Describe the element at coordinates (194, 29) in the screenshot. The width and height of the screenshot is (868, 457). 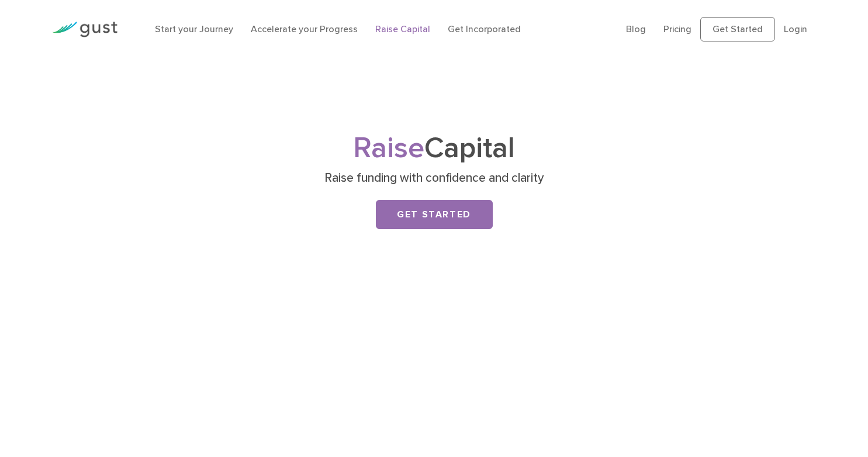
I see `a: Start your Journey` at that location.